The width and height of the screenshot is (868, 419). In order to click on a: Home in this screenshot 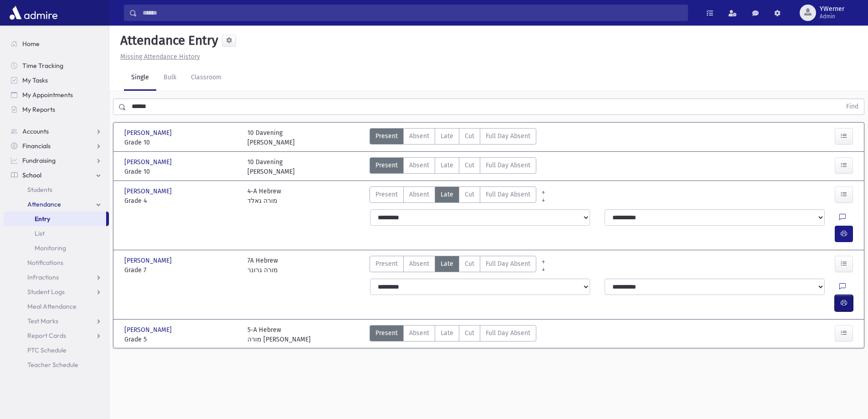, I will do `click(56, 44)`.